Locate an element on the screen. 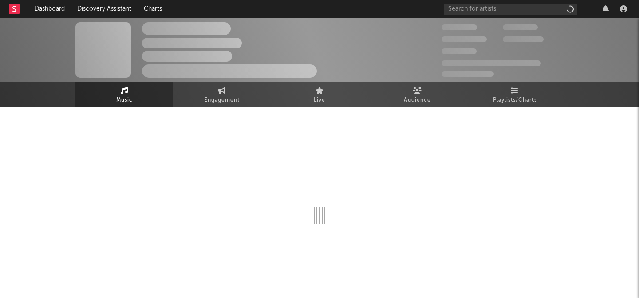 The height and width of the screenshot is (298, 639). a: Live is located at coordinates (319, 94).